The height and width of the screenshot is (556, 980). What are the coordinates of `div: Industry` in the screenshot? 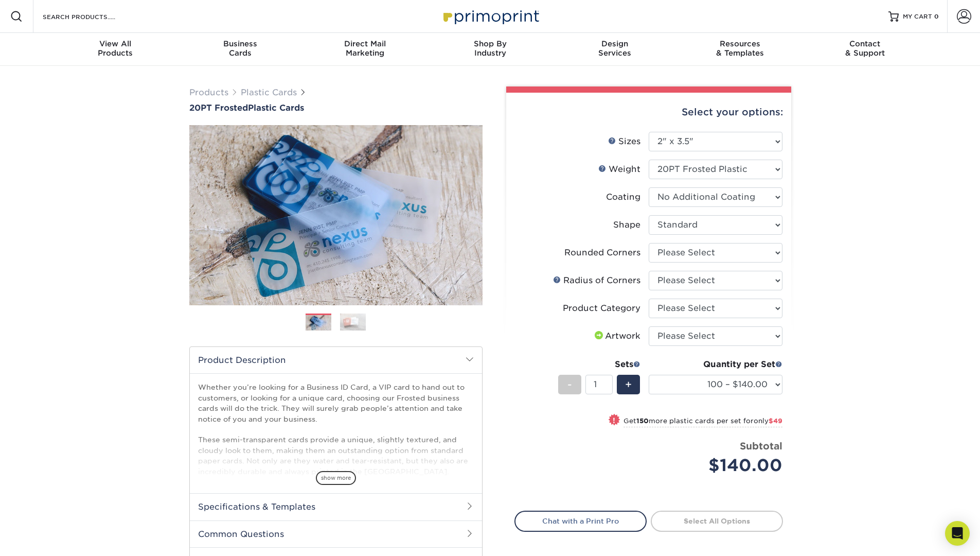 It's located at (490, 48).